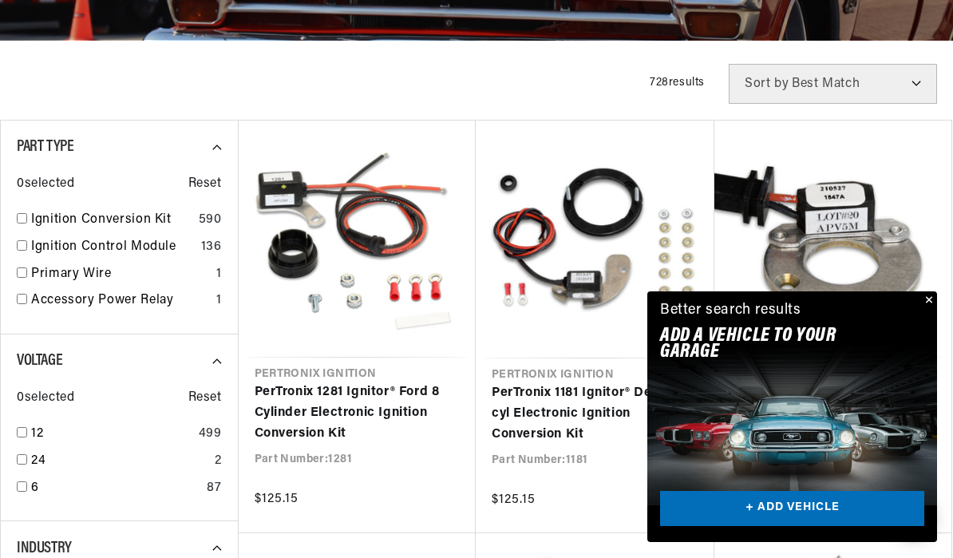 Image resolution: width=953 pixels, height=558 pixels. What do you see at coordinates (120, 461) in the screenshot?
I see `a: 24` at bounding box center [120, 461].